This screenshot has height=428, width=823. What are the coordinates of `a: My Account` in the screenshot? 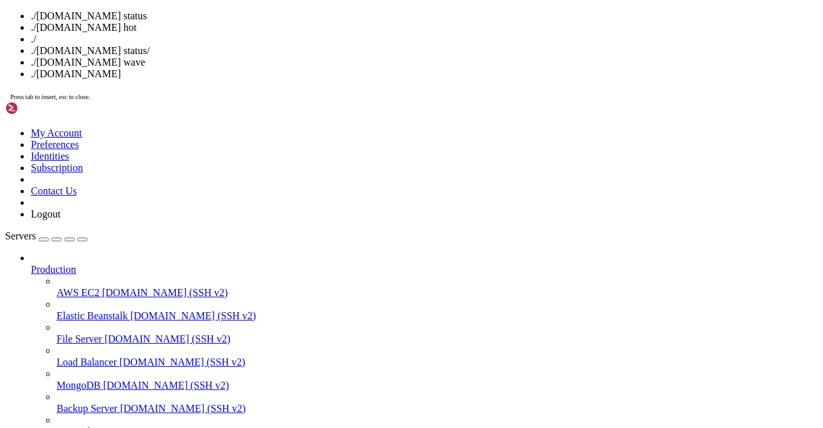 It's located at (57, 133).